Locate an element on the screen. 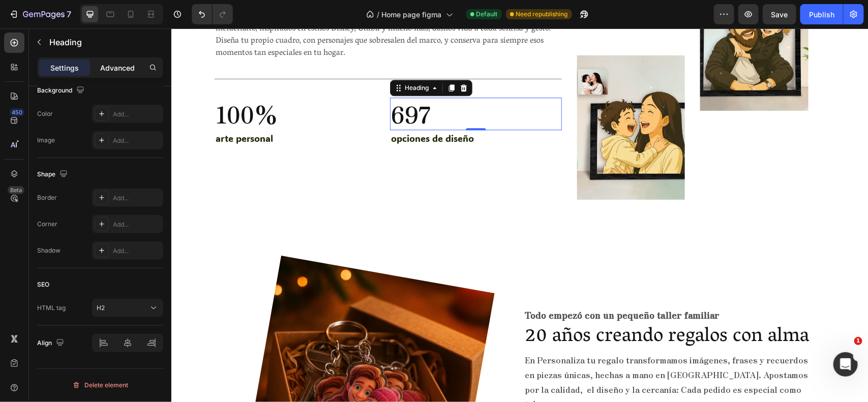 The height and width of the screenshot is (402, 868). span: arte personal is located at coordinates (73, 109).